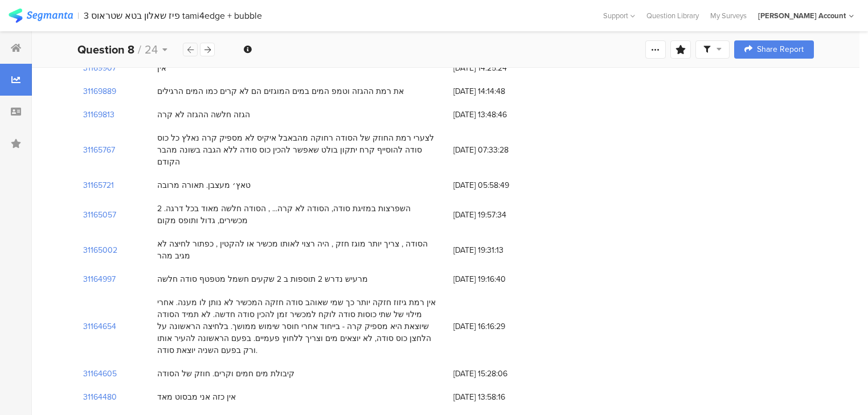 The height and width of the screenshot is (415, 868). I want to click on section: 31165767, so click(99, 150).